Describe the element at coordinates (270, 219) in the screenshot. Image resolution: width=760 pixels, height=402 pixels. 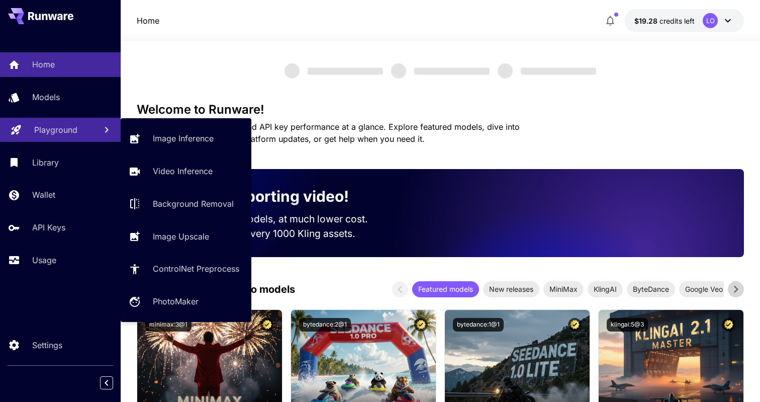
I see `p: Run the best video models, at much lower cost.` at that location.